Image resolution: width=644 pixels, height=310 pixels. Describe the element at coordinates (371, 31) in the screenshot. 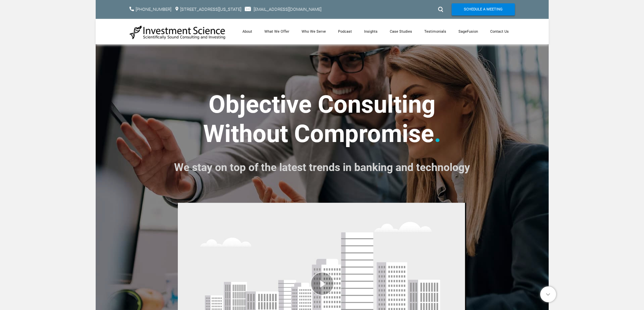

I see `a: Insights` at that location.